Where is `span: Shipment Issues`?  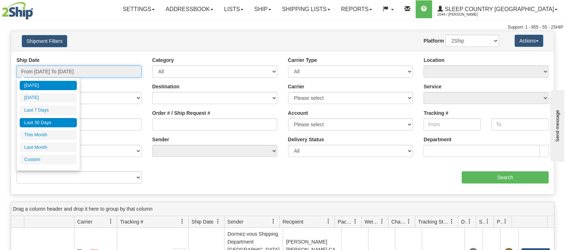
span: Shipment Issues is located at coordinates (482, 221).